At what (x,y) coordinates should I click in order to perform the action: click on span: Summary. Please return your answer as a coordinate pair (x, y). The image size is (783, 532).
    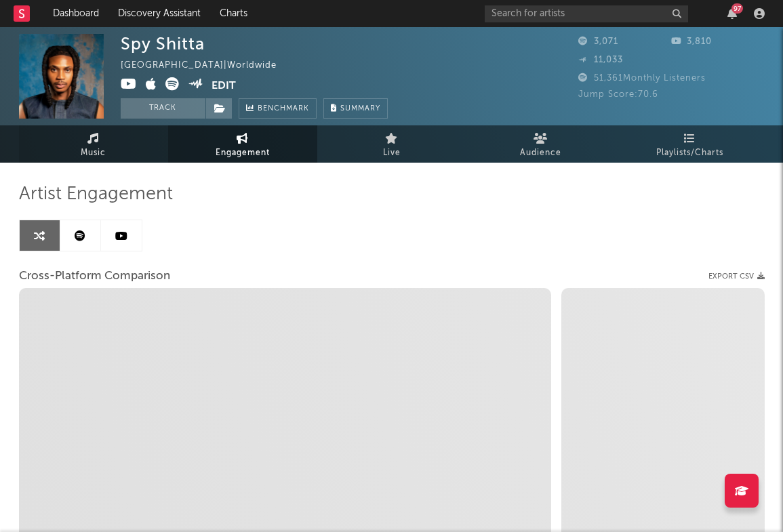
    Looking at the image, I should click on (360, 109).